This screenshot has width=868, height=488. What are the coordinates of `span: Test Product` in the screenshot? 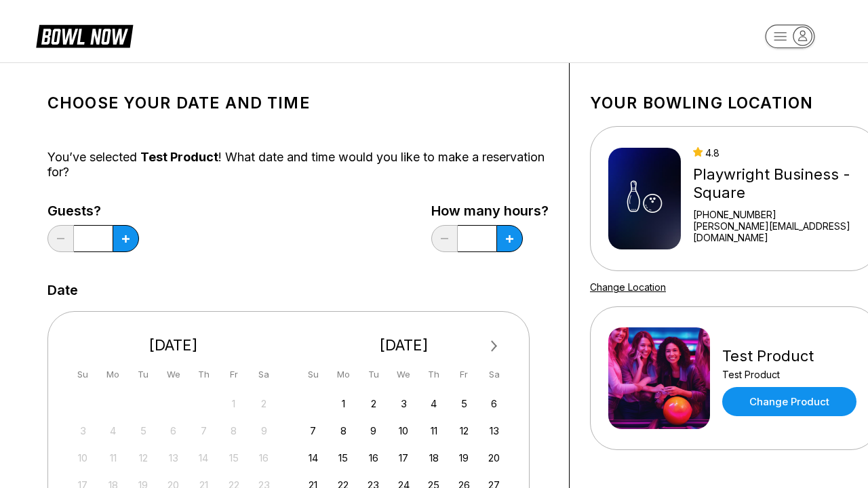 It's located at (179, 157).